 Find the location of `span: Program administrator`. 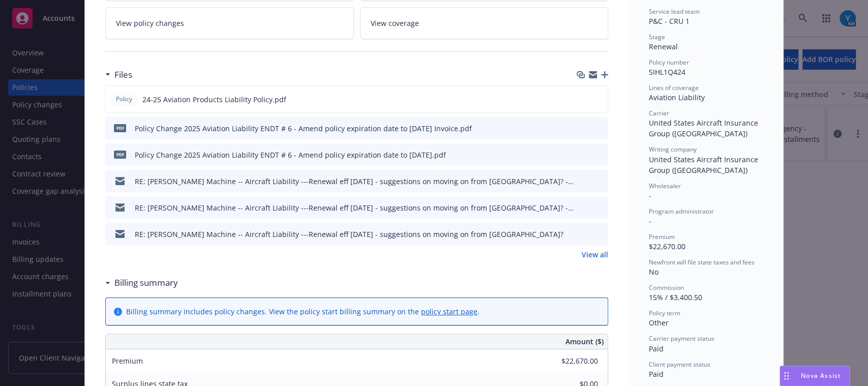

span: Program administrator is located at coordinates (681, 211).